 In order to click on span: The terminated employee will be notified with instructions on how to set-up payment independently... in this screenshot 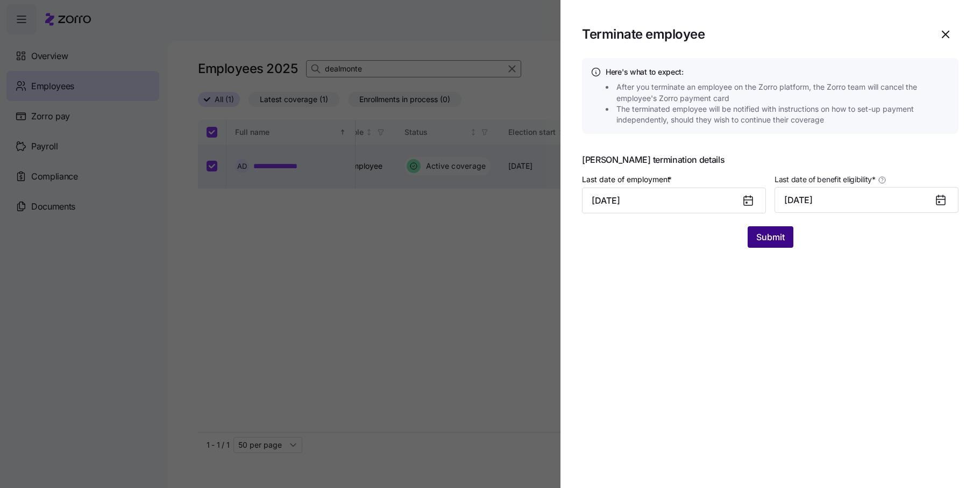, I will do `click(785, 115)`.